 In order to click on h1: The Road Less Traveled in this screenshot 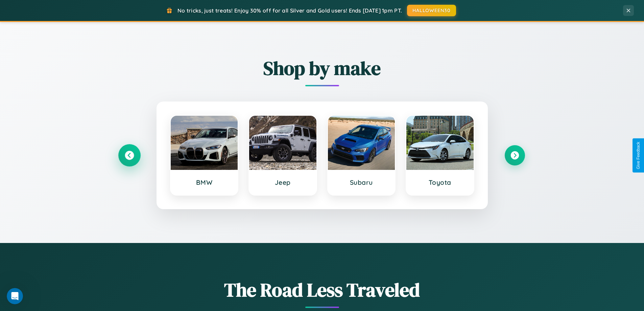, I will do `click(322, 290)`.